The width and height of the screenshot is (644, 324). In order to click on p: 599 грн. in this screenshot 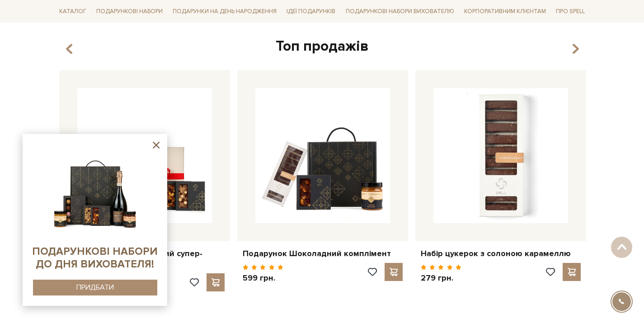, I will do `click(263, 278)`.